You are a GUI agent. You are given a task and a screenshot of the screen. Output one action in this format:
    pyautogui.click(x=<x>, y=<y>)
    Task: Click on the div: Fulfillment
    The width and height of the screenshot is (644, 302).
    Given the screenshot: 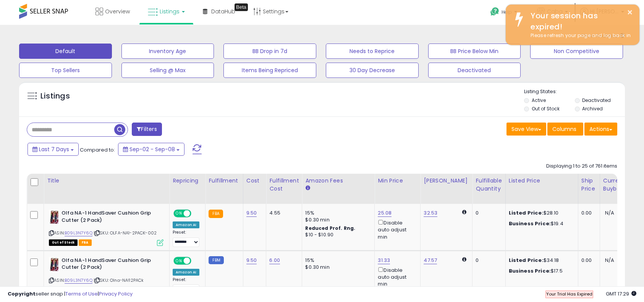 What is the action you would take?
    pyautogui.click(x=224, y=181)
    